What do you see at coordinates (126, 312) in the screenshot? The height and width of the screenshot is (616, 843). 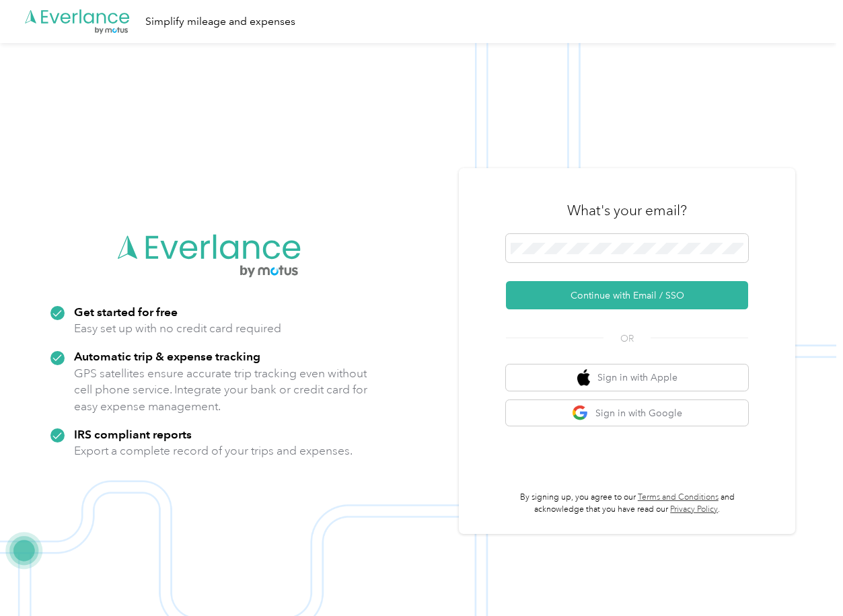 I see `strong: Get started for free` at bounding box center [126, 312].